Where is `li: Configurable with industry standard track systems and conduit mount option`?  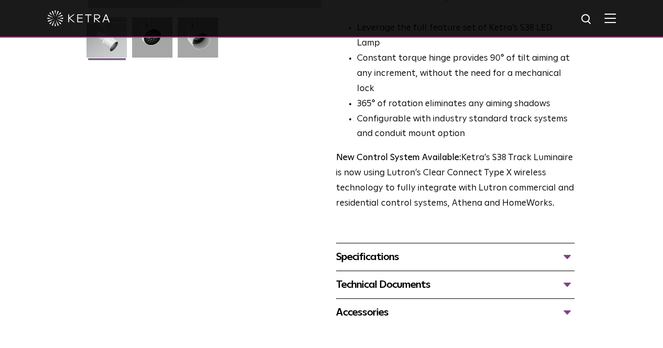 li: Configurable with industry standard track systems and conduit mount option is located at coordinates (465, 127).